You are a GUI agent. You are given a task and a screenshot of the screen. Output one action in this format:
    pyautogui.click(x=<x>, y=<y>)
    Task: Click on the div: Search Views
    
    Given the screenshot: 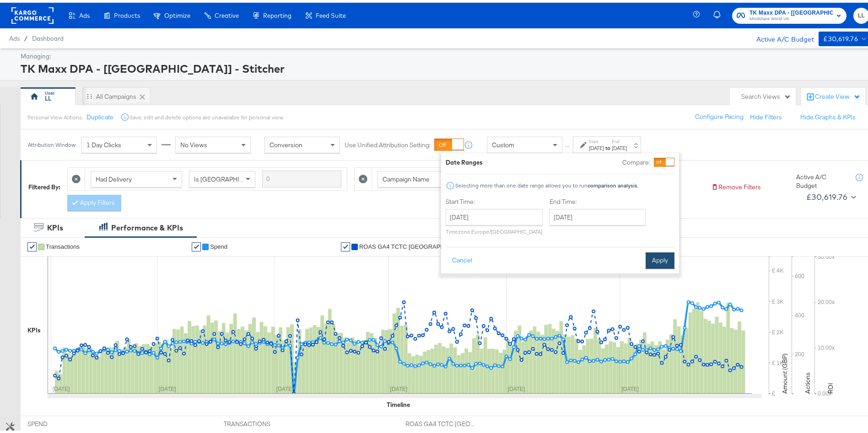 What is the action you would take?
    pyautogui.click(x=766, y=93)
    